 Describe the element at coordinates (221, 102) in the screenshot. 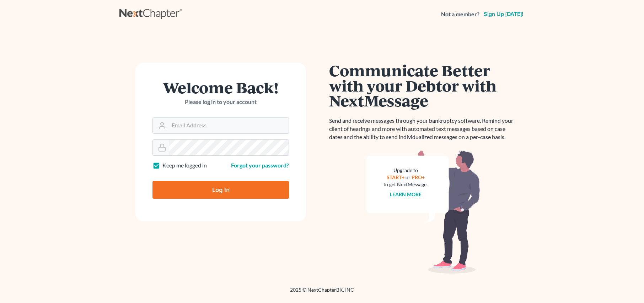

I see `p: Please log in to your account` at that location.